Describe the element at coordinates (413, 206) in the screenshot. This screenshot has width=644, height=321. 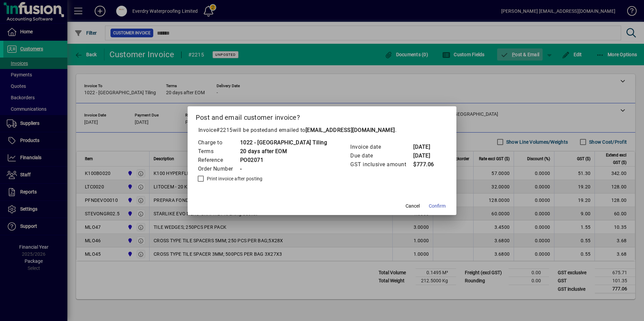
I see `span: Cancel` at that location.